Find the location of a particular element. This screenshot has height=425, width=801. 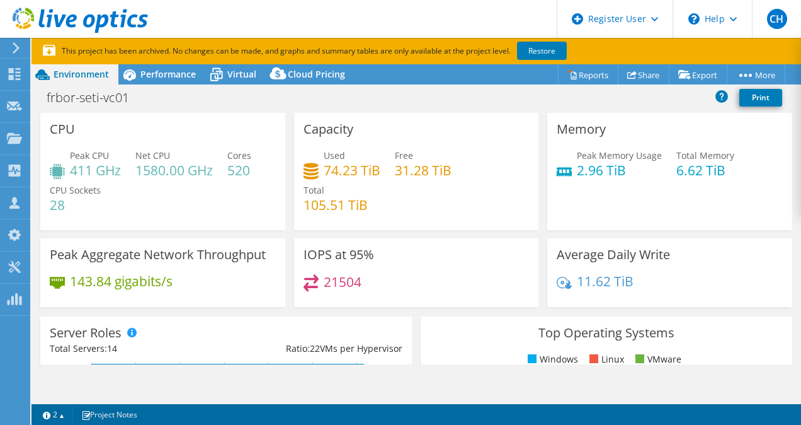

li: VMware is located at coordinates (657, 359).